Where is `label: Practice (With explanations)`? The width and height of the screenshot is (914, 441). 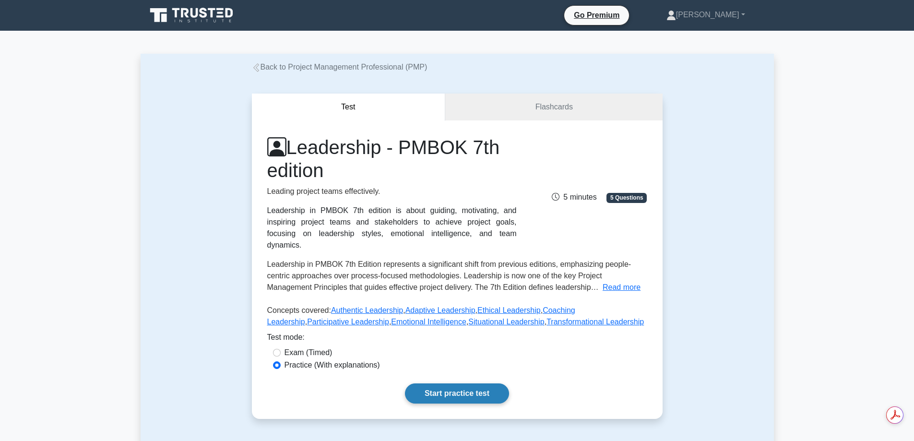
label: Practice (With explanations) is located at coordinates (332, 365).